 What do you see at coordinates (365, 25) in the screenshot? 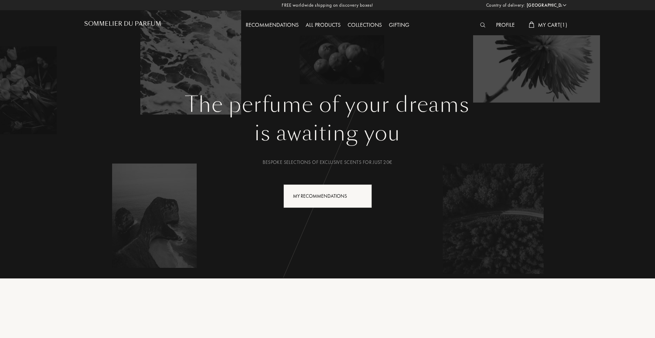
I see `div: Collections` at bounding box center [365, 25].